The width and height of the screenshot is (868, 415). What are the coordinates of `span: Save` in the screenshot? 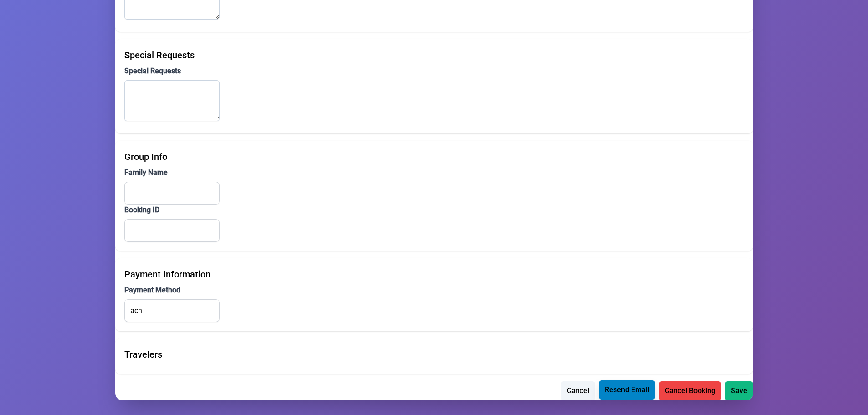 It's located at (739, 390).